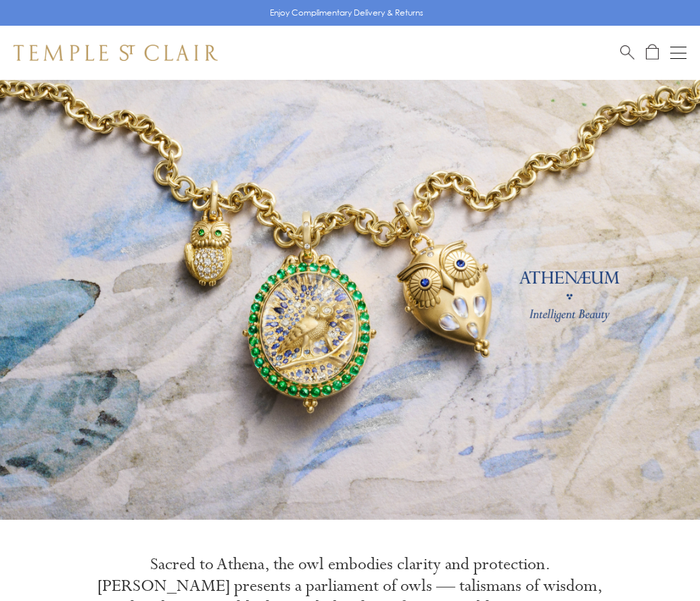 The width and height of the screenshot is (700, 601). What do you see at coordinates (628, 52) in the screenshot?
I see `a: Search` at bounding box center [628, 52].